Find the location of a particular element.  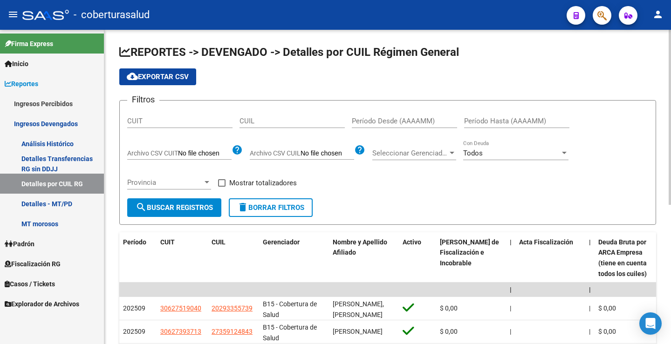

span: Mostrar totalizadores is located at coordinates (263, 183).